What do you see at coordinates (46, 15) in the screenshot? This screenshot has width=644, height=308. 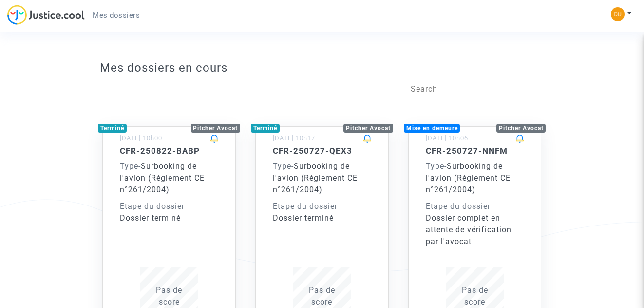 I see `img: jc-logo.svg` at bounding box center [46, 15].